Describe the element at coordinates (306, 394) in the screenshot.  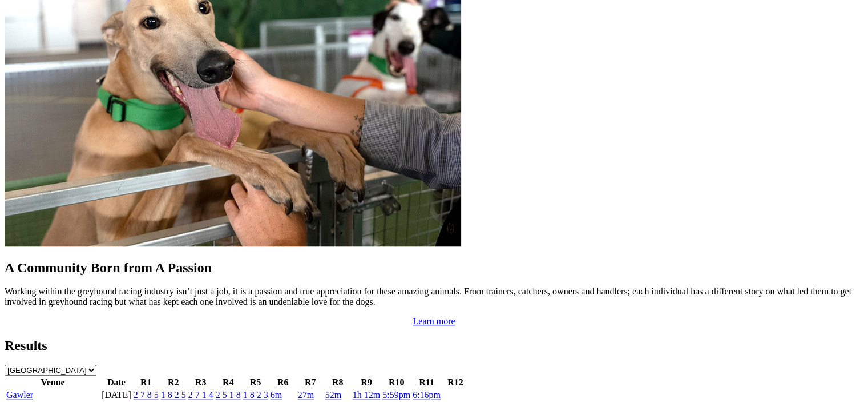
I see `a: 27m` at that location.